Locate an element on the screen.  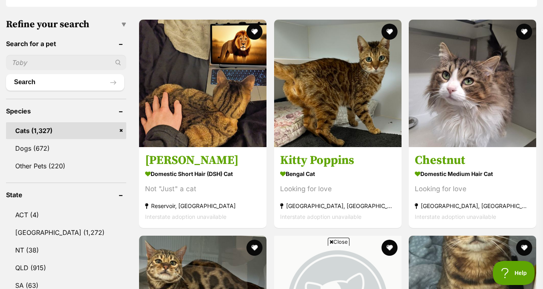
strong: Bengal Cat is located at coordinates (338, 173).